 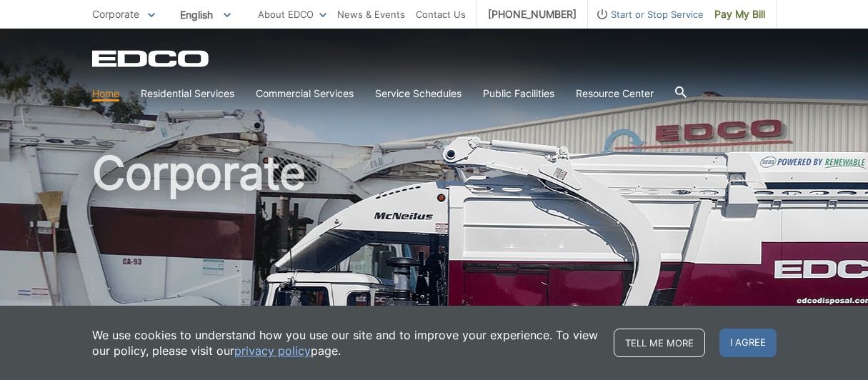 I want to click on a: Tell me more, so click(x=659, y=343).